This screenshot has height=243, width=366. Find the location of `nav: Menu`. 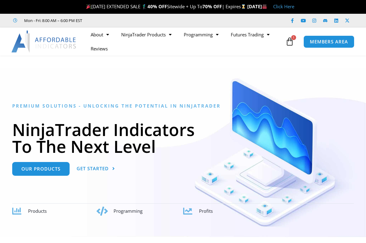

nav: Menu is located at coordinates (184, 42).